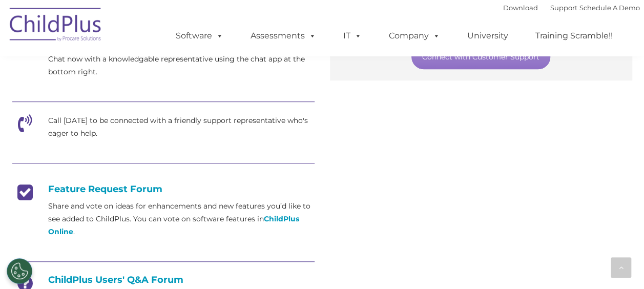 The height and width of the screenshot is (289, 644). Describe the element at coordinates (609, 8) in the screenshot. I see `a: Schedule A Demo` at that location.